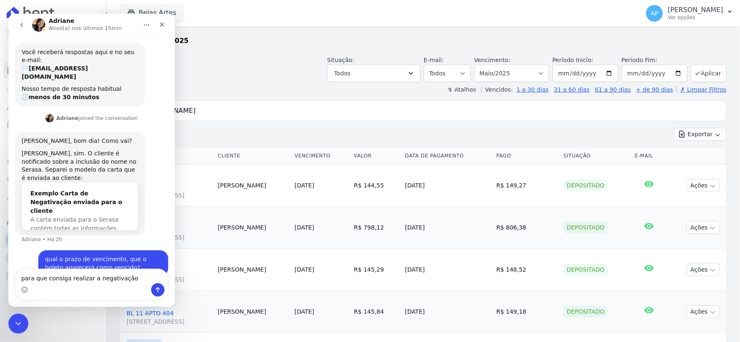 This screenshot has height=342, width=740. What do you see at coordinates (83, 262) in the screenshot?
I see `textarea: Envie uma mensagem...` at bounding box center [83, 262].